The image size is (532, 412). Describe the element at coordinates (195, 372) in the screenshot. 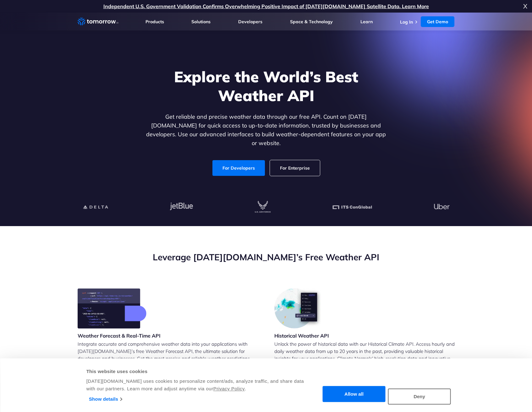

I see `div: This website uses cookies` at that location.